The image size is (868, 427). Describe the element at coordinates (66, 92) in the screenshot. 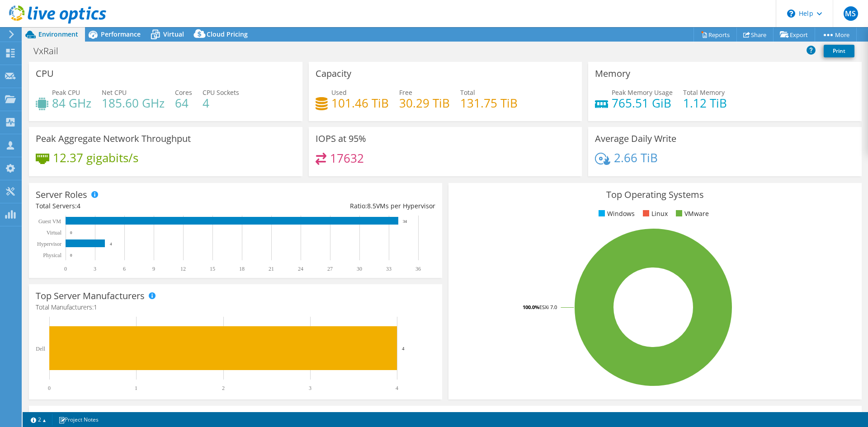

I see `span: Peak CPU` at that location.